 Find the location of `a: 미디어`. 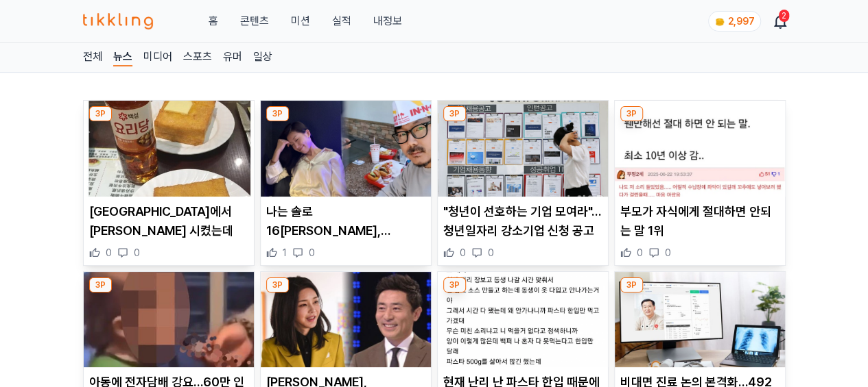

a: 미디어 is located at coordinates (158, 58).